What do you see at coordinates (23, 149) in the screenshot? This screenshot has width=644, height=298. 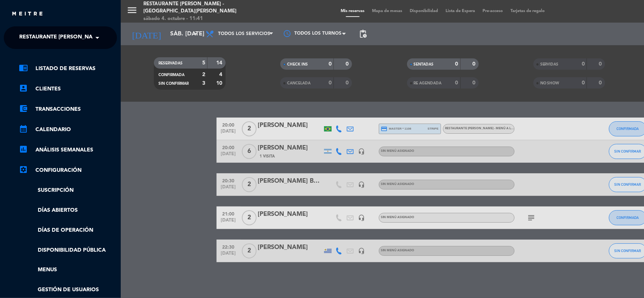 I see `i: assessment` at bounding box center [23, 149].